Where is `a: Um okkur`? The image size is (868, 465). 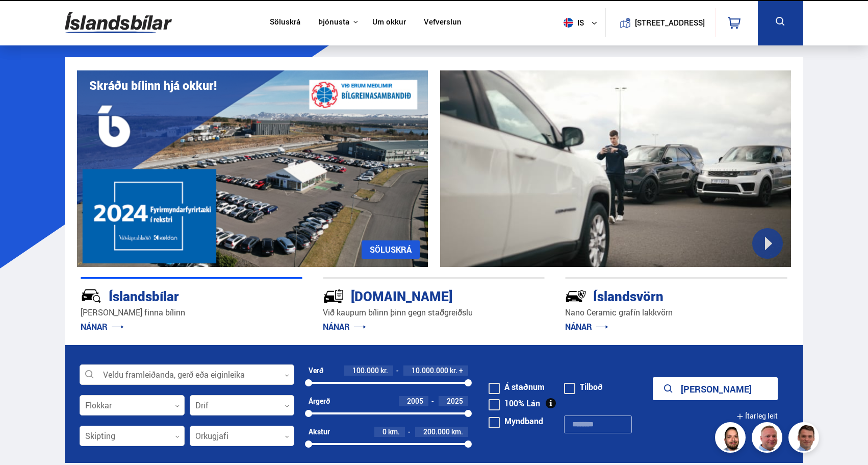 a: Um okkur is located at coordinates (389, 23).